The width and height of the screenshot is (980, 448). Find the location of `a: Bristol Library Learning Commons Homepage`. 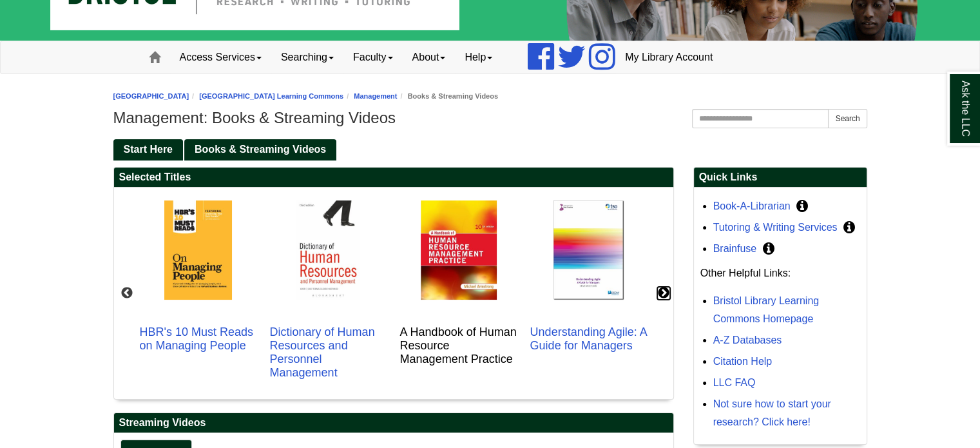

a: Bristol Library Learning Commons Homepage is located at coordinates (766, 309).